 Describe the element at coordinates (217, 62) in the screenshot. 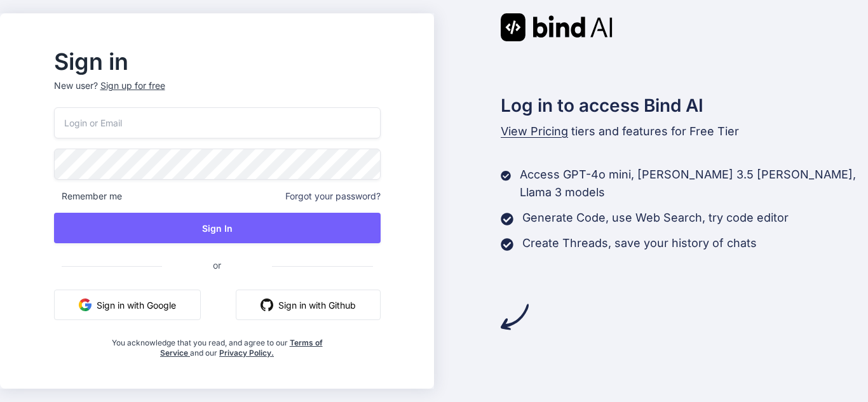

I see `h2: Sign in` at that location.